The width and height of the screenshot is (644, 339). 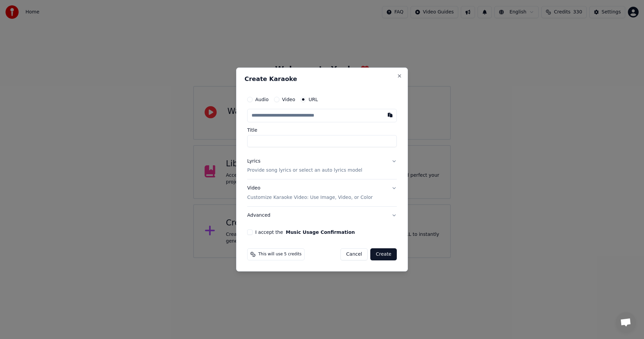 What do you see at coordinates (320, 232) in the screenshot?
I see `button: I accept the` at bounding box center [320, 232].